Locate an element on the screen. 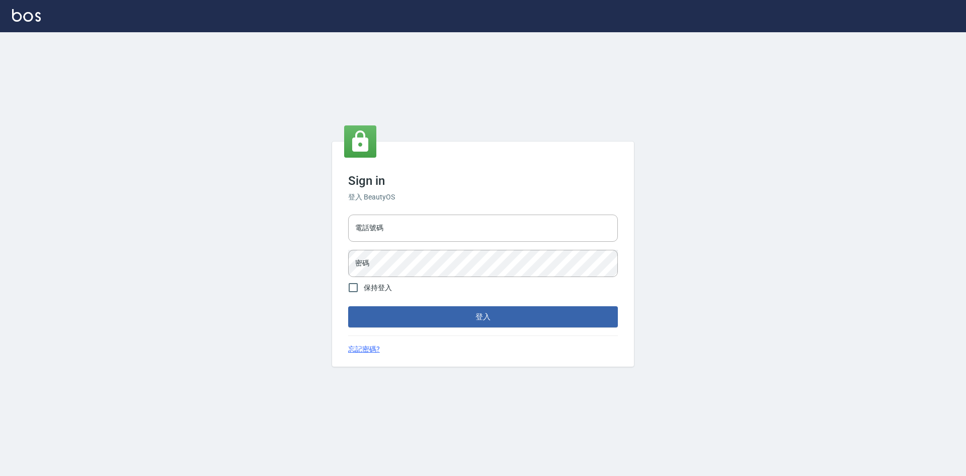 This screenshot has width=966, height=476. img: Logo is located at coordinates (26, 15).